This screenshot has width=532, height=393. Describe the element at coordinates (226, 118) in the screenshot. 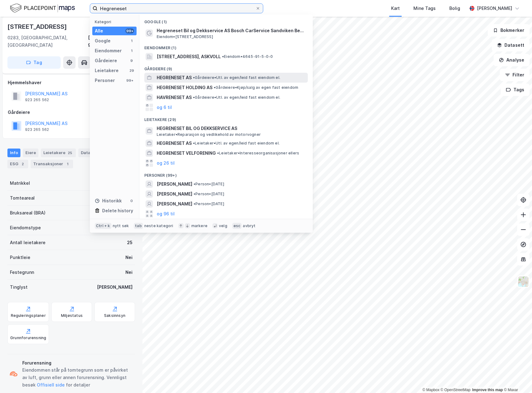

I see `div: Leietakere (29)` at that location.